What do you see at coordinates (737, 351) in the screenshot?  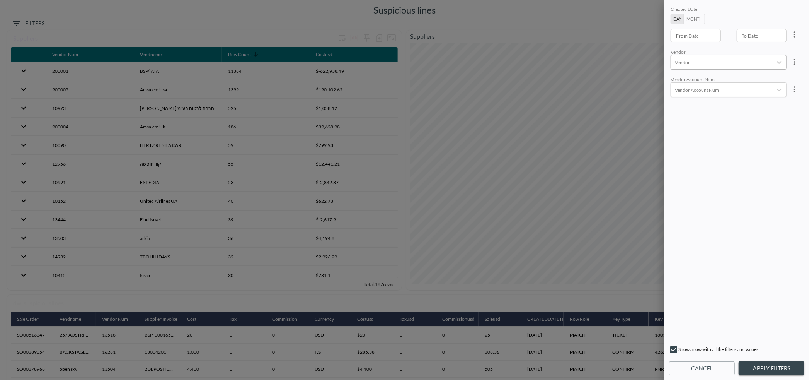 I see `div: Show a row with all the filters and values` at bounding box center [737, 351].